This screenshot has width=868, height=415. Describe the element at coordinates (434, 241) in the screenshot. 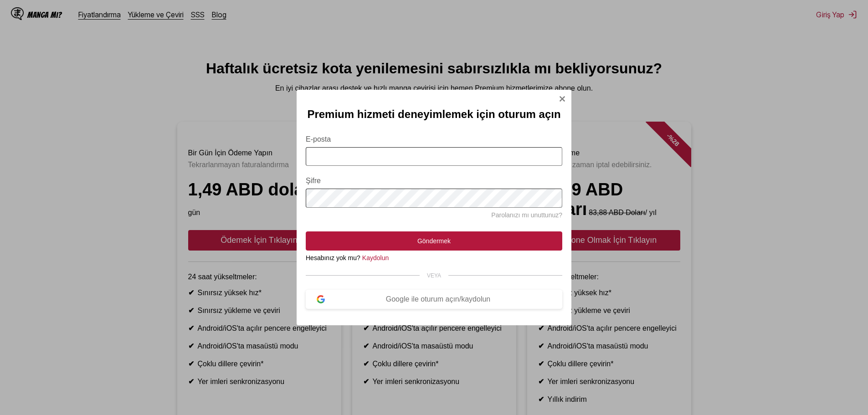

I see `font: Göndermek` at that location.